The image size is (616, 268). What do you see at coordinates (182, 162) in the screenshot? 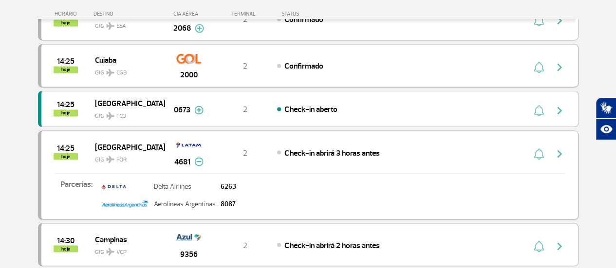
I see `span: 4681` at bounding box center [182, 162].